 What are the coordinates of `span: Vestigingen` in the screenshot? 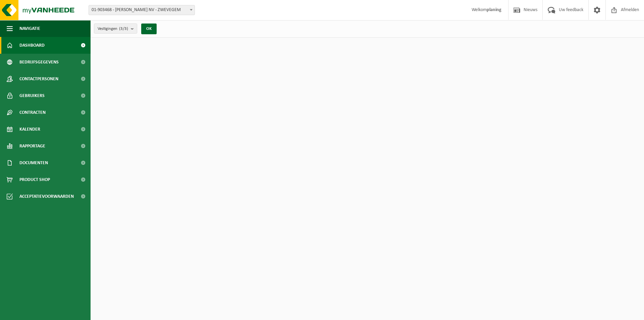 It's located at (113, 29).